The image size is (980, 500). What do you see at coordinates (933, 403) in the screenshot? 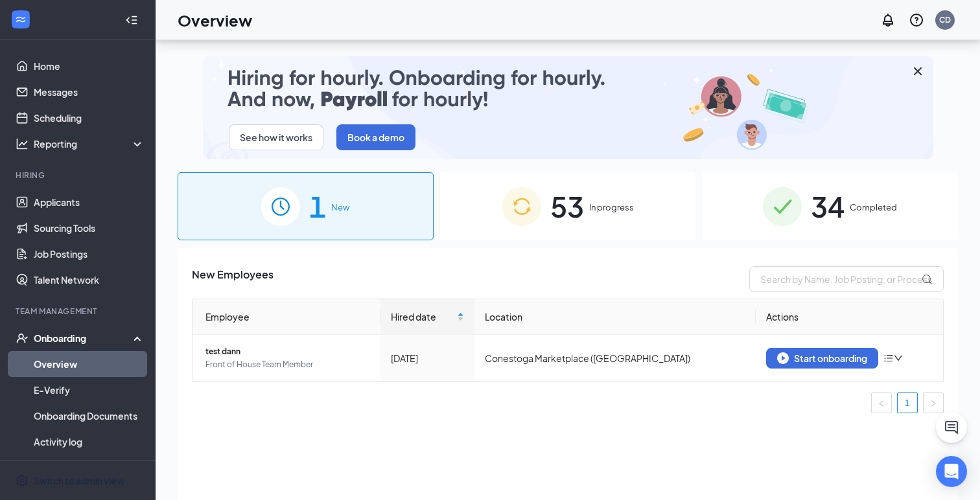
I see `button: right` at bounding box center [933, 403].